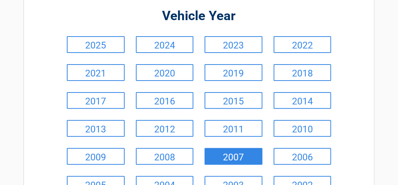  I want to click on a: 2019, so click(233, 72).